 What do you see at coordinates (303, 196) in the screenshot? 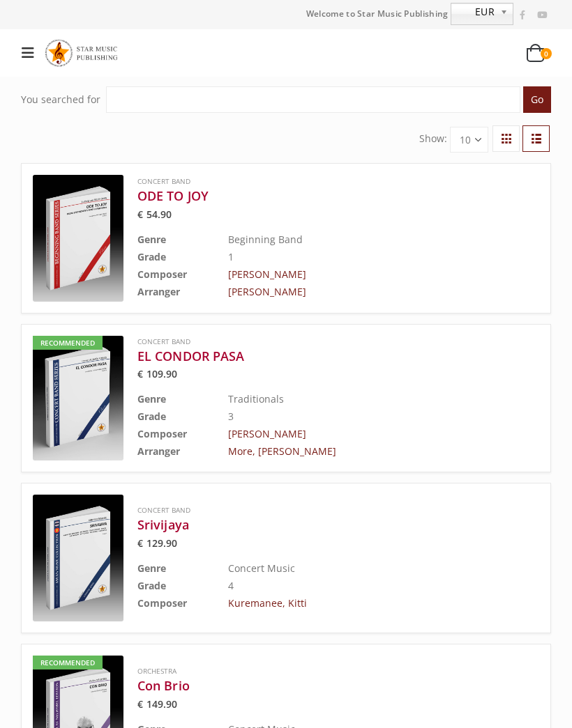
I see `a: ODE TO JOY` at bounding box center [303, 196].